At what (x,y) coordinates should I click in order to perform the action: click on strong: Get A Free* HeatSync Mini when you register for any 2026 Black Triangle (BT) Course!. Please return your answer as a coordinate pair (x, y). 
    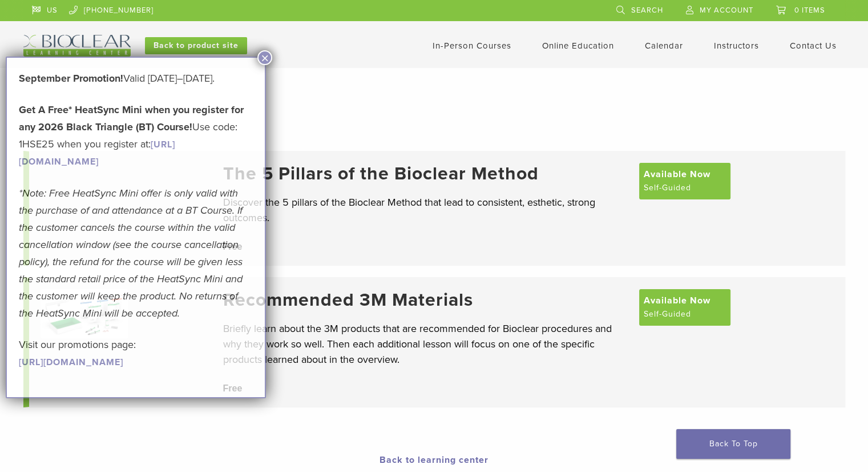
    Looking at the image, I should click on (132, 118).